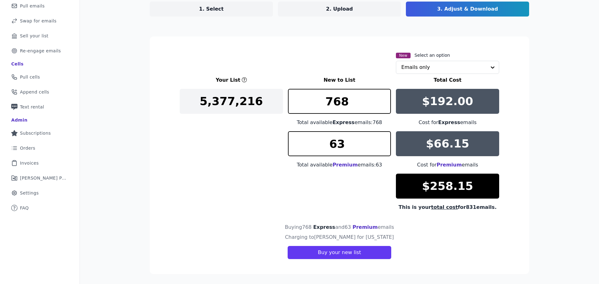  I want to click on h3: New to List, so click(340, 80).